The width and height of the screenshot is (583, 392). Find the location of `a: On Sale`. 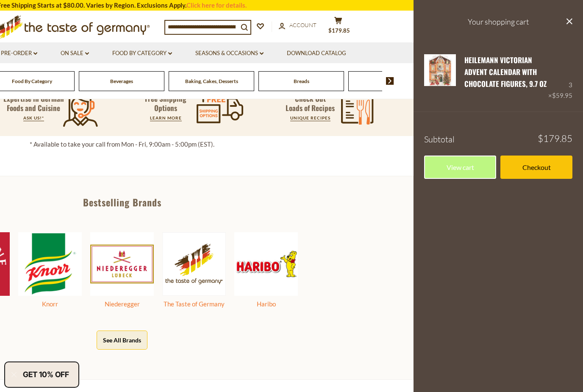

a: On Sale is located at coordinates (75, 53).